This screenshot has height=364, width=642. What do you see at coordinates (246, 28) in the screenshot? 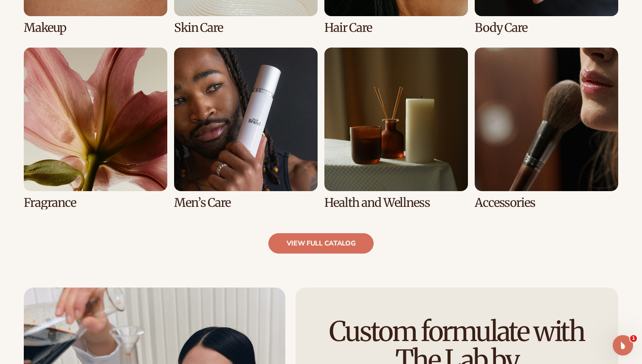
I see `h3: Skin Care` at bounding box center [246, 28].